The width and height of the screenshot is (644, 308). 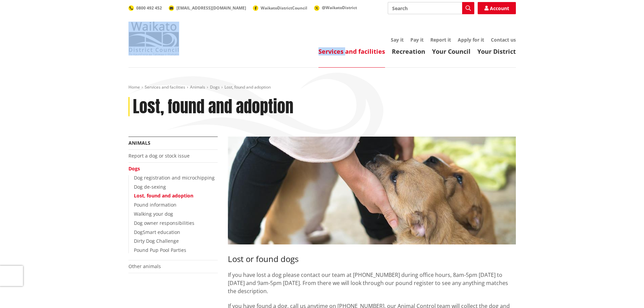 What do you see at coordinates (247, 87) in the screenshot?
I see `span: Lost, found and adoption` at bounding box center [247, 87].